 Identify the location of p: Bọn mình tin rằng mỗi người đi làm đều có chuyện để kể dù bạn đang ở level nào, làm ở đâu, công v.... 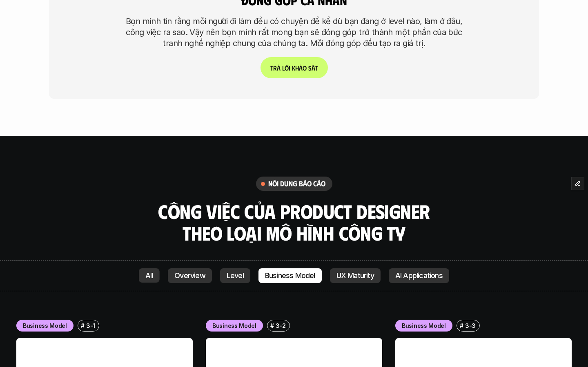
(294, 33).